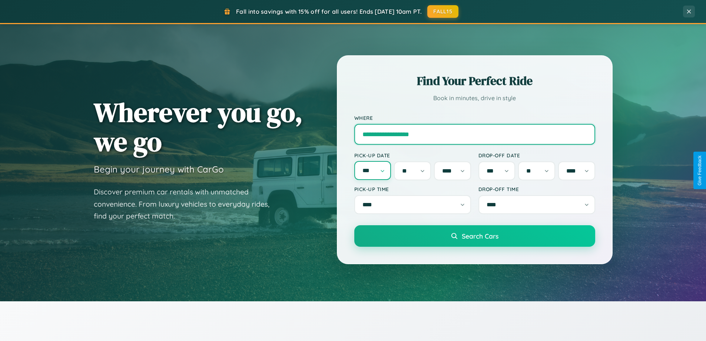  Describe the element at coordinates (700, 170) in the screenshot. I see `div: Give Feedback` at that location.